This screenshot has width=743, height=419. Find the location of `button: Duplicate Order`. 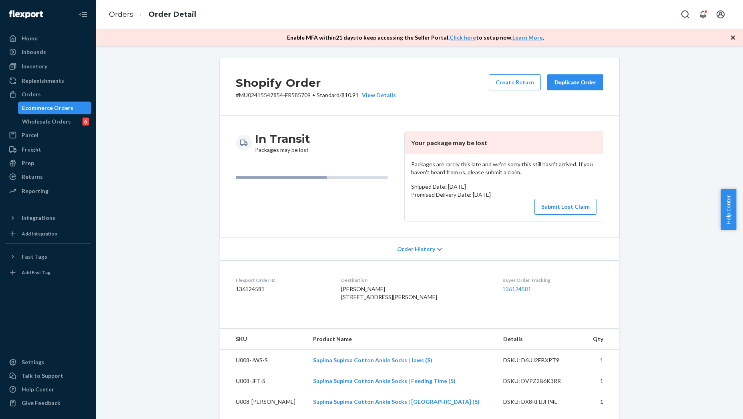

button: Duplicate Order is located at coordinates (575, 82).